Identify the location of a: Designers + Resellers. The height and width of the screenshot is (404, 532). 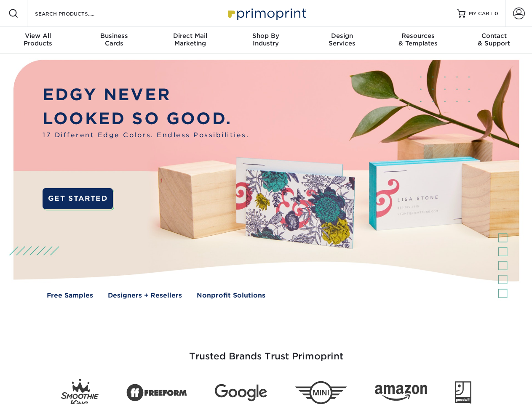
(145, 296).